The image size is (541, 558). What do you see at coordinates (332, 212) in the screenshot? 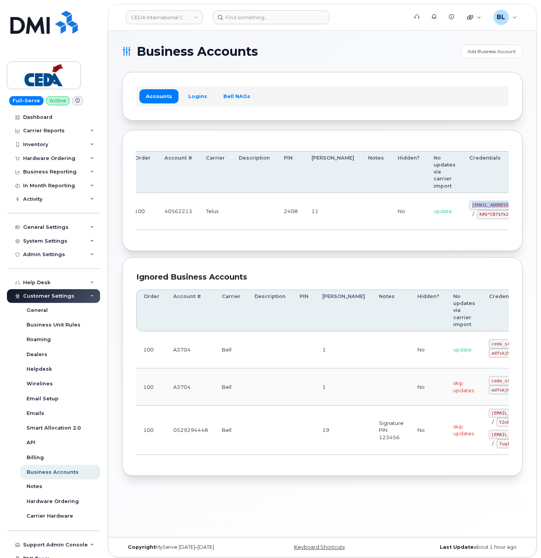
I see `td: 11` at bounding box center [332, 212].